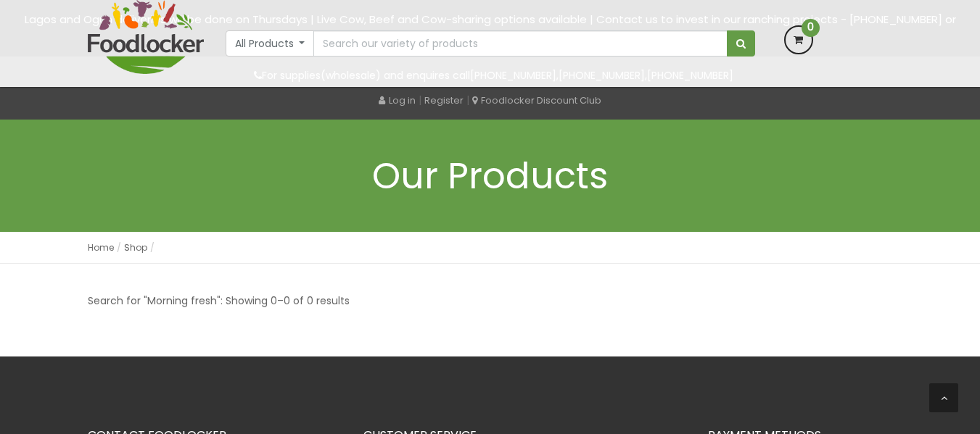 The width and height of the screenshot is (980, 434). I want to click on input: Search our variety of products, so click(520, 43).